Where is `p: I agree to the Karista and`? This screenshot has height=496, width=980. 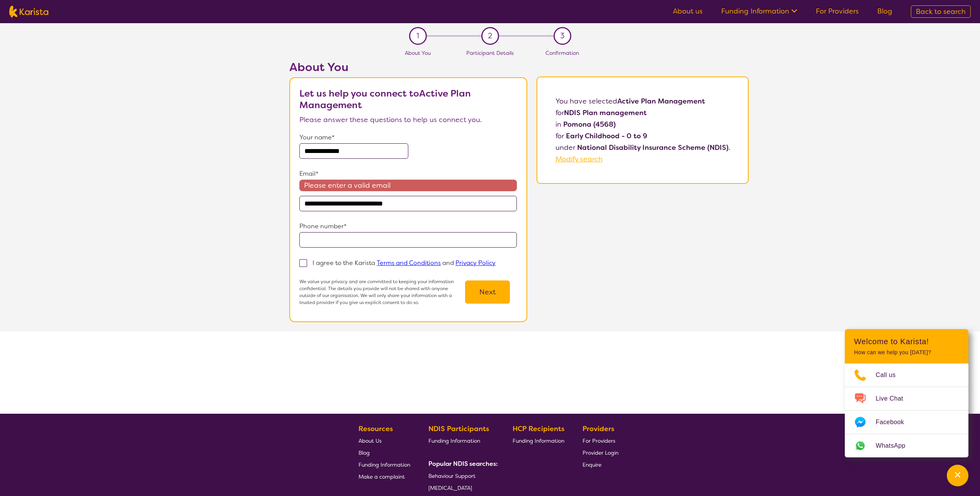 p: I agree to the Karista and is located at coordinates (404, 263).